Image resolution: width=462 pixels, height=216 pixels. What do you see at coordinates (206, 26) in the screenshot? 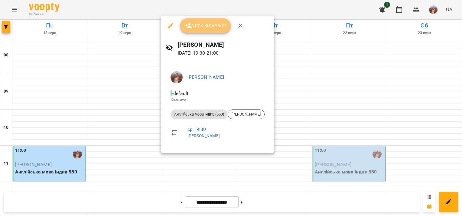
I see `button: Урок відбувся` at bounding box center [206, 26].